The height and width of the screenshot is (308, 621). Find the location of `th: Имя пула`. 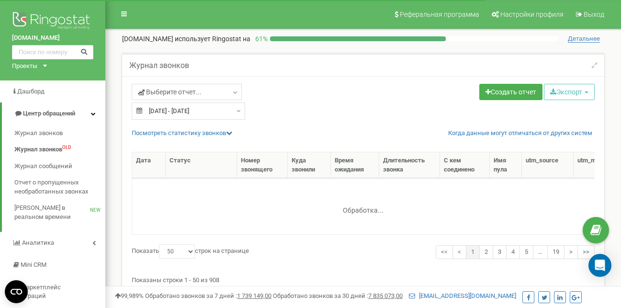

th: Имя пула is located at coordinates (505, 165).